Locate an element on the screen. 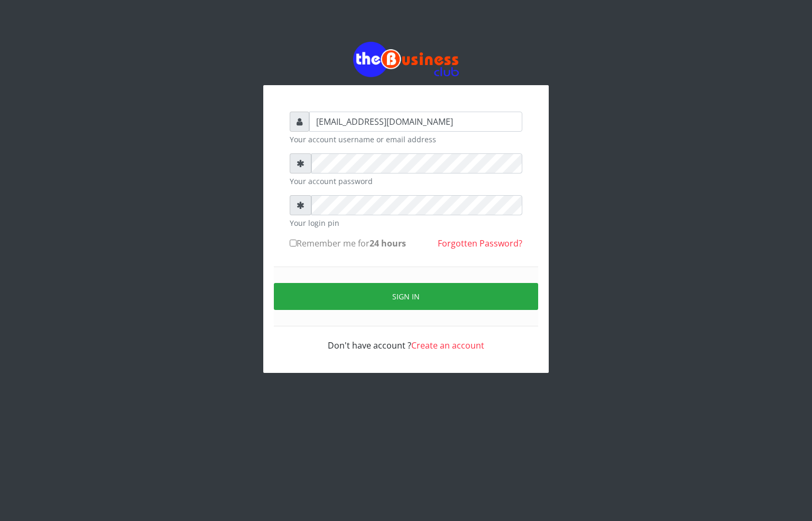  div: Don't have account ? is located at coordinates (406, 339).